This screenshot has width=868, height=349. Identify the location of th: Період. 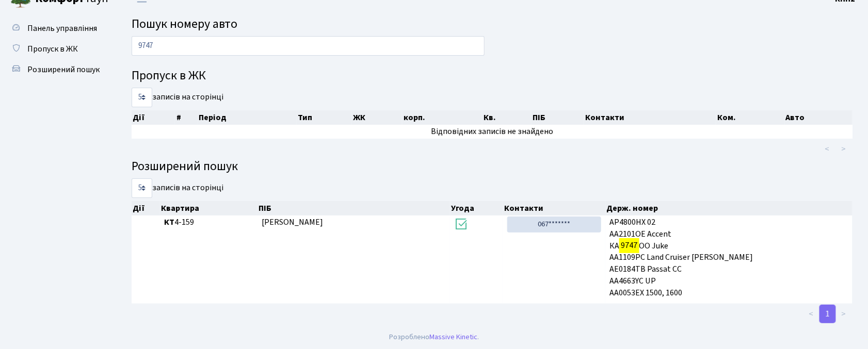
(246, 117).